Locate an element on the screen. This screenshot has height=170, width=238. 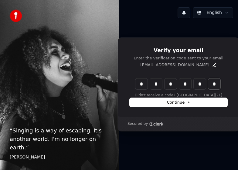
input: Digit 5 is located at coordinates (200, 84).